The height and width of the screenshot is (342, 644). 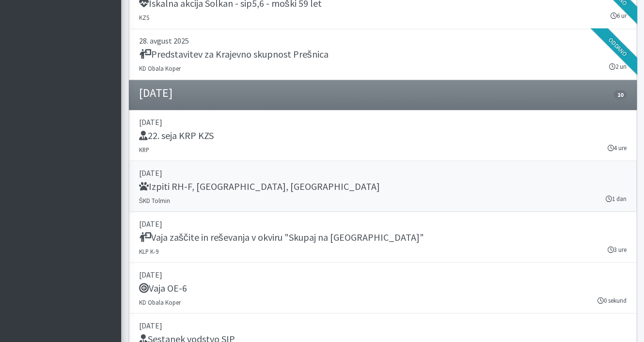 What do you see at coordinates (616, 148) in the screenshot?
I see `small: 4 ure` at bounding box center [616, 148].